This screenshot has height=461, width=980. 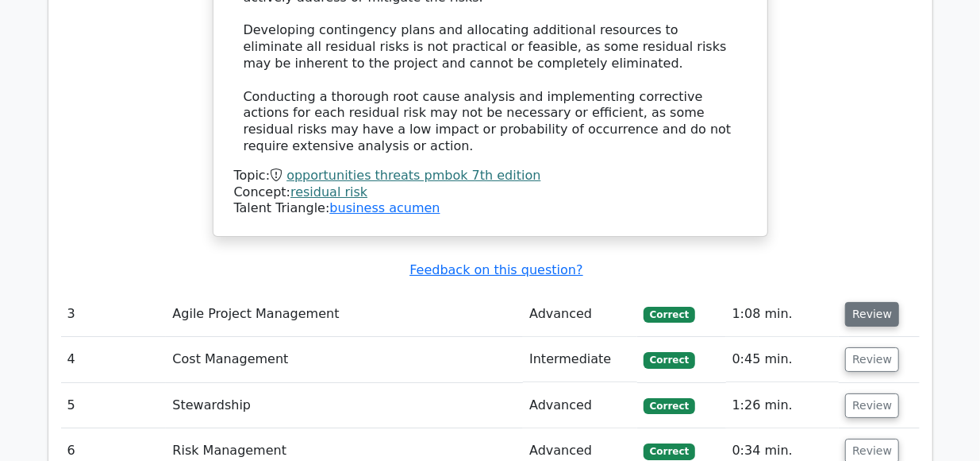 I want to click on td: 1:08 min., so click(x=783, y=314).